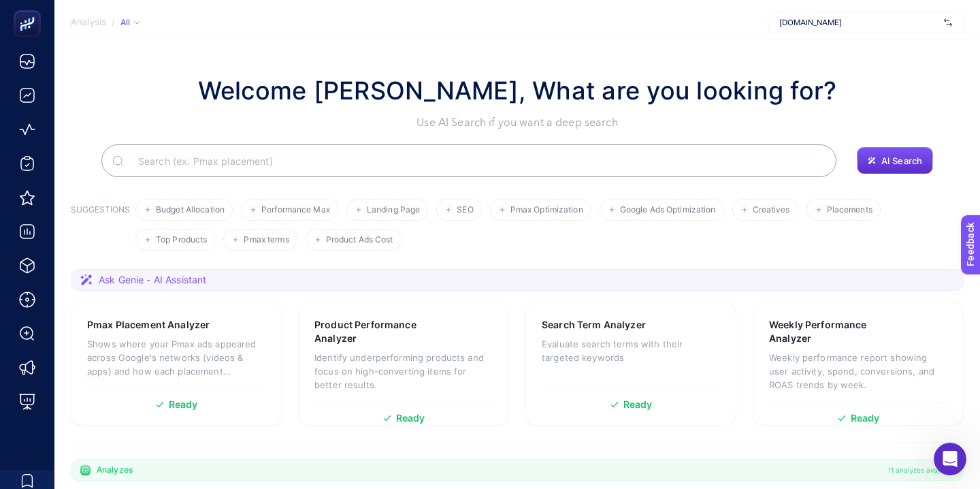  Describe the element at coordinates (403, 364) in the screenshot. I see `a: Product Performance AnalyzerIdentify underperforming products and focus on high-converting items ...` at that location.